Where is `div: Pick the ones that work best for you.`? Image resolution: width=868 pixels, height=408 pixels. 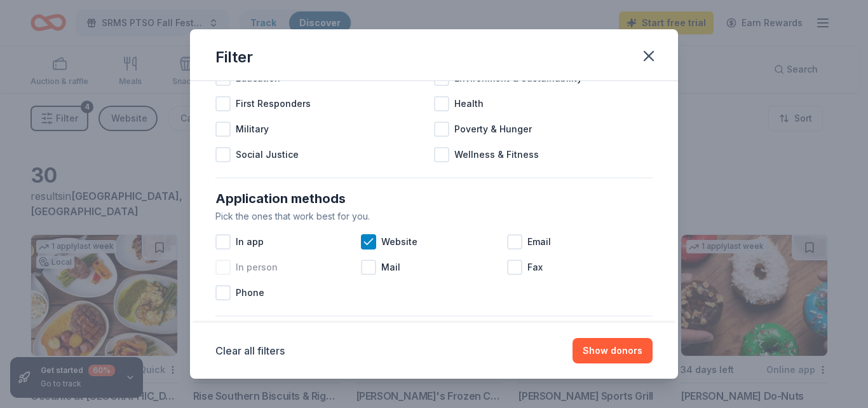 div: Pick the ones that work best for you. is located at coordinates (434, 217).